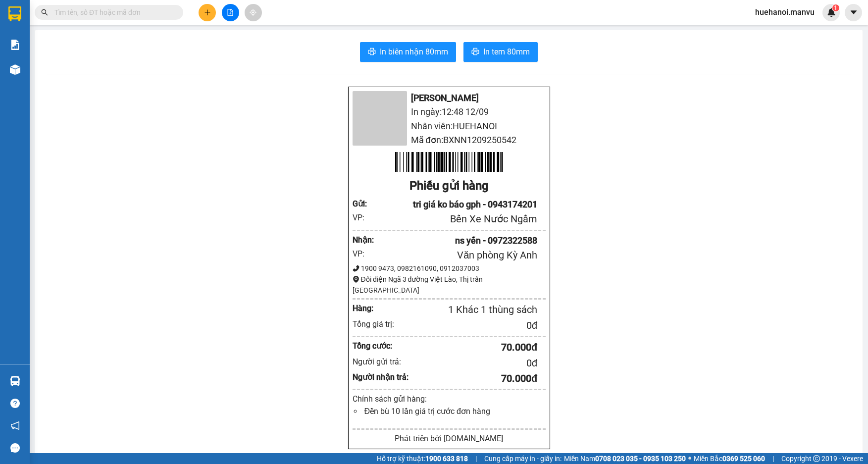 This screenshot has height=464, width=868. What do you see at coordinates (45, 13) in the screenshot?
I see `span: search` at bounding box center [45, 13].